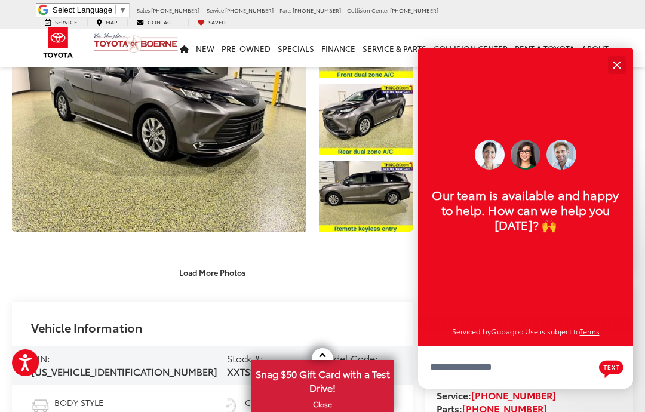  I want to click on span: Sales, so click(143, 10).